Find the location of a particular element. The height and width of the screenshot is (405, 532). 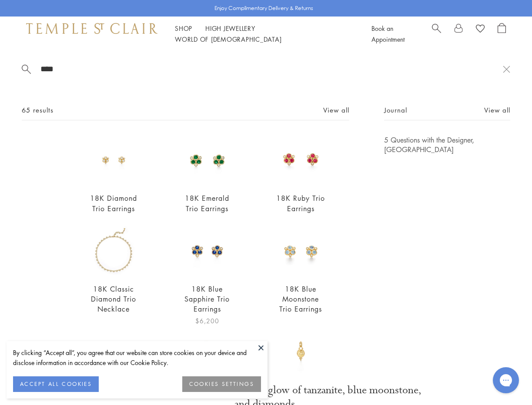

span: $6,200 is located at coordinates (207, 321).